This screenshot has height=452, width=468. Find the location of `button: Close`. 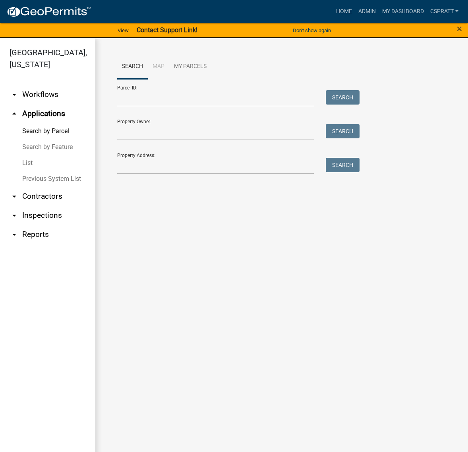

button: Close is located at coordinates (460, 29).